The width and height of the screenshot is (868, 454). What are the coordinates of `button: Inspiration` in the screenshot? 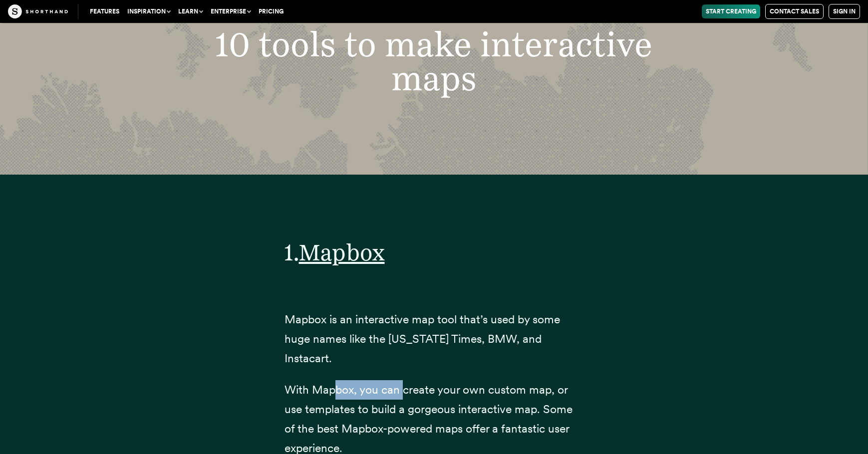 It's located at (149, 12).